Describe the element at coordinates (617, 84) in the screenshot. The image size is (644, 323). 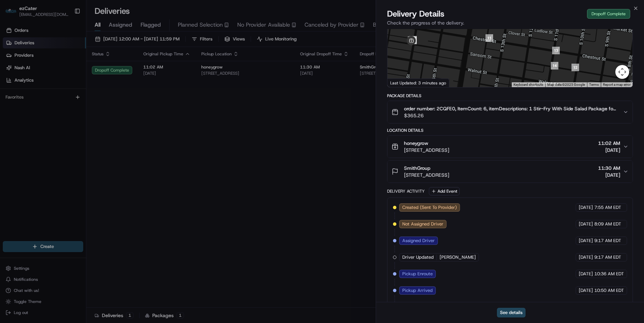
I see `a: Report a map error` at that location.